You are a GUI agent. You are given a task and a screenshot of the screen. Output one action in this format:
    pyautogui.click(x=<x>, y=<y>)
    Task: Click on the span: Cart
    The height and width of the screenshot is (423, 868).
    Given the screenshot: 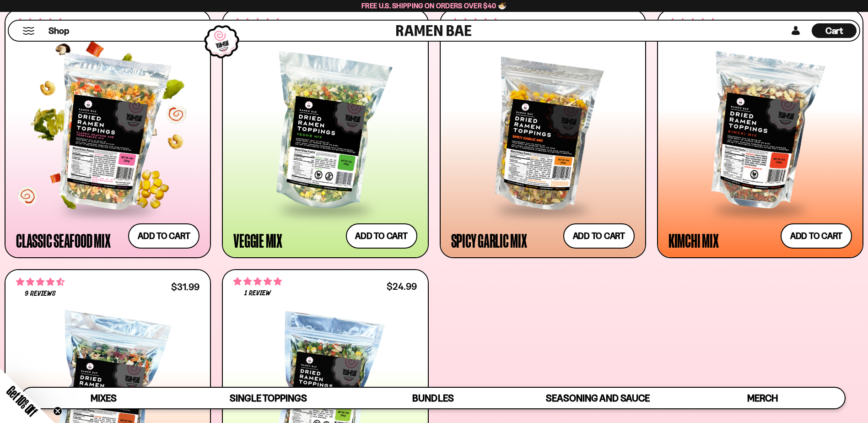 What is the action you would take?
    pyautogui.click(x=834, y=31)
    